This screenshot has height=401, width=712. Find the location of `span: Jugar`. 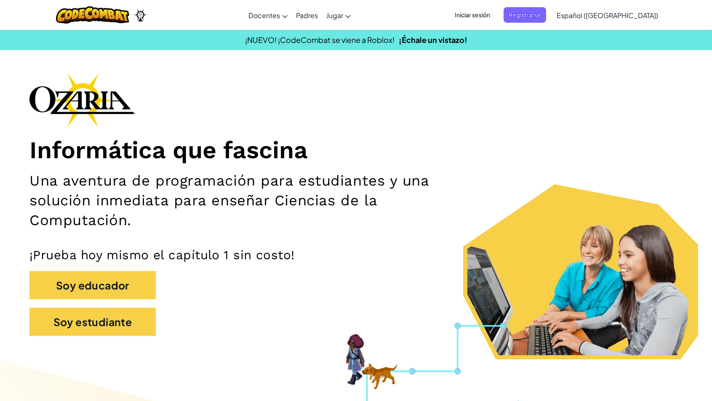

span: Jugar is located at coordinates (335, 15).